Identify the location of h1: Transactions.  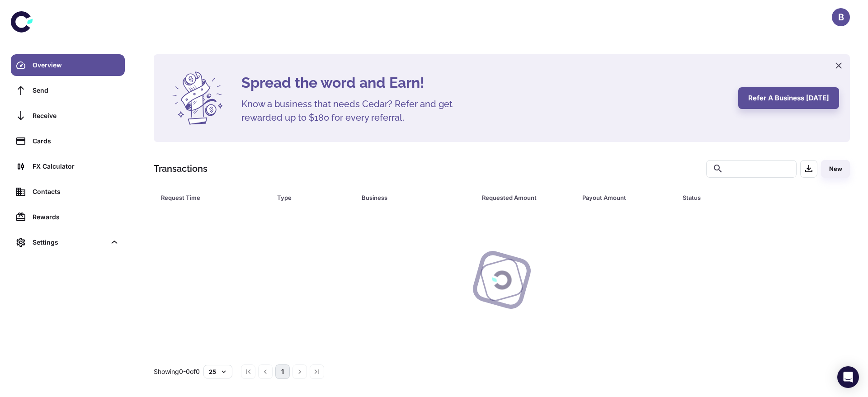
(180, 168).